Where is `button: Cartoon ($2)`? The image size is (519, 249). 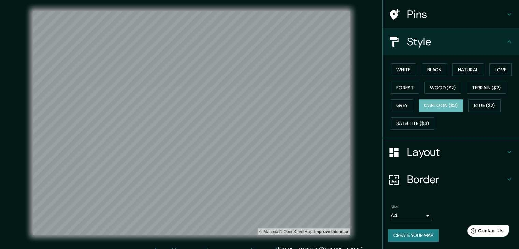
button: Cartoon ($2) is located at coordinates (441, 105).